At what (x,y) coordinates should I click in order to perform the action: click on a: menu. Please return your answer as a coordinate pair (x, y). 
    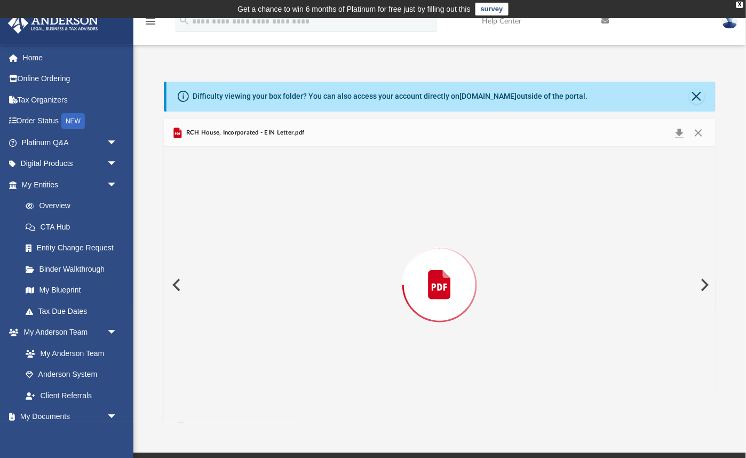
    Looking at the image, I should click on (151, 24).